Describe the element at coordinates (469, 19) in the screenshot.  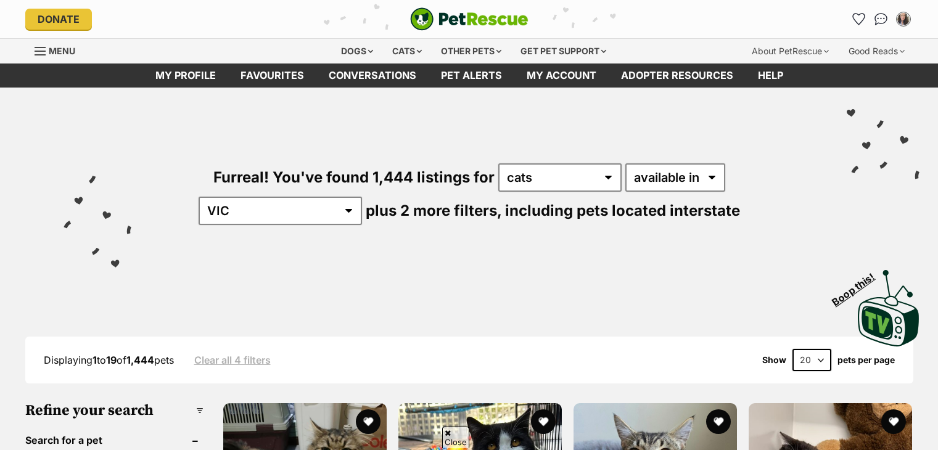
I see `img: logo-cat-932fe2b9b8326f06289b0f2fb663e598f794de774fb13d1741a6617ecf9a85b4.svg` at that location.